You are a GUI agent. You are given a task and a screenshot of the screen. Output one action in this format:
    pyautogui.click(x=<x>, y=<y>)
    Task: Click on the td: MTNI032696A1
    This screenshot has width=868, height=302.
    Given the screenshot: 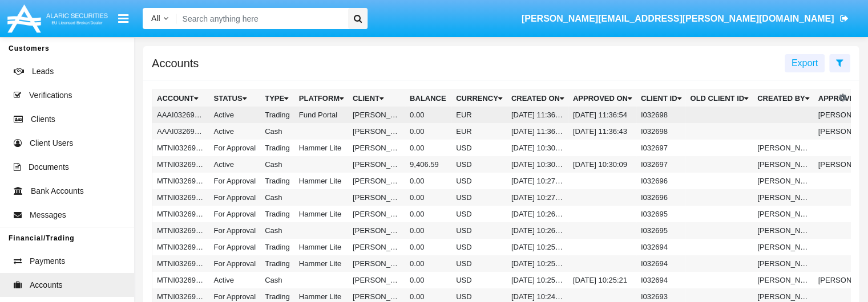 What is the action you would take?
    pyautogui.click(x=181, y=181)
    